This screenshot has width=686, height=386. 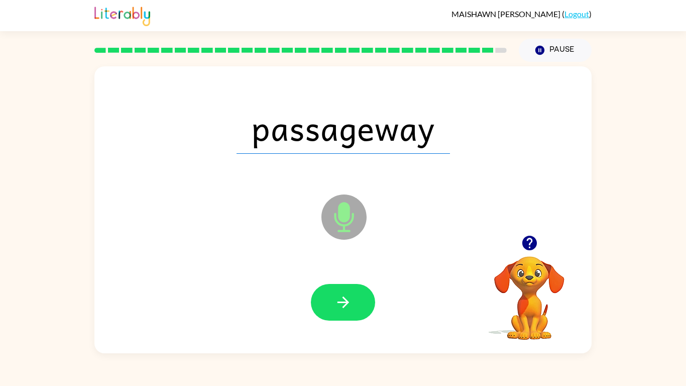 I want to click on img: Literably, so click(x=122, y=15).